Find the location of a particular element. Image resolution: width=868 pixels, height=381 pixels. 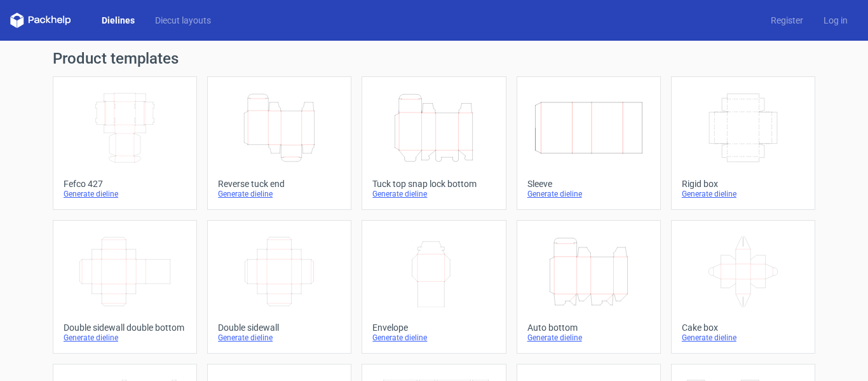

div: Reverse tuck end is located at coordinates (279, 183).